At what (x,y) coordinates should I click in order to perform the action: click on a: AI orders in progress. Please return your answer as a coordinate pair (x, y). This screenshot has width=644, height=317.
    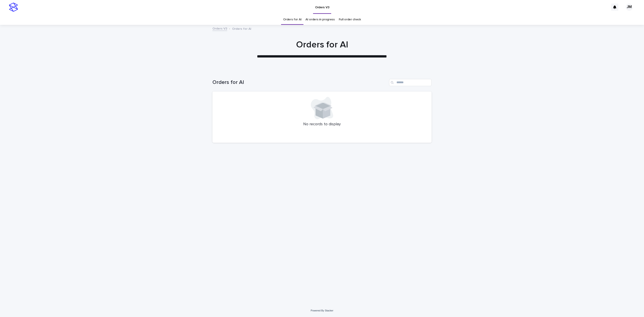
    Looking at the image, I should click on (320, 19).